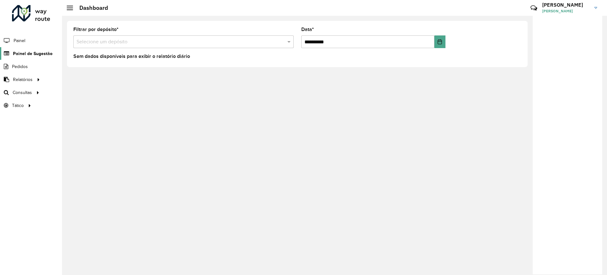 The image size is (607, 275). I want to click on span: Painel, so click(19, 40).